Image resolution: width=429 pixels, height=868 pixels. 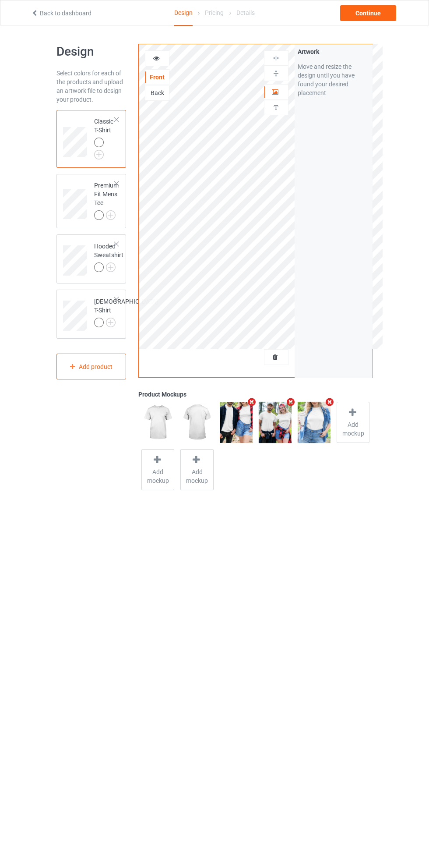 I want to click on div: Select colors for each of the products and upload an artwork file to design your product., so click(x=92, y=86).